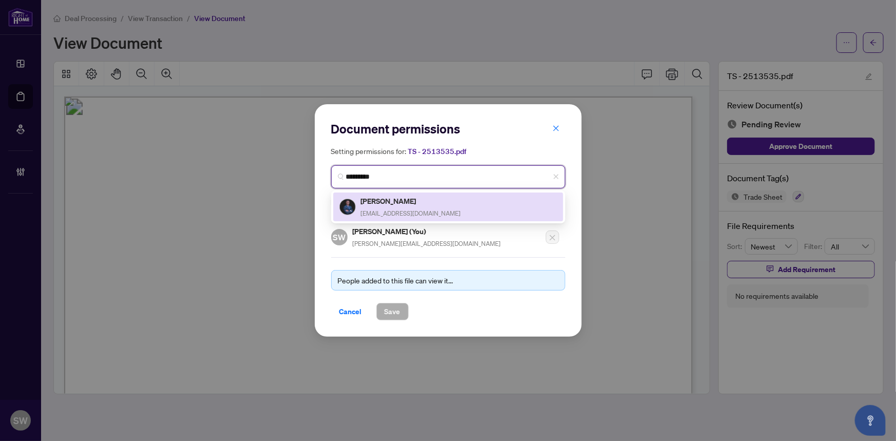  What do you see at coordinates (437, 151) in the screenshot?
I see `span: TS - 2513535.pdf` at bounding box center [437, 151].